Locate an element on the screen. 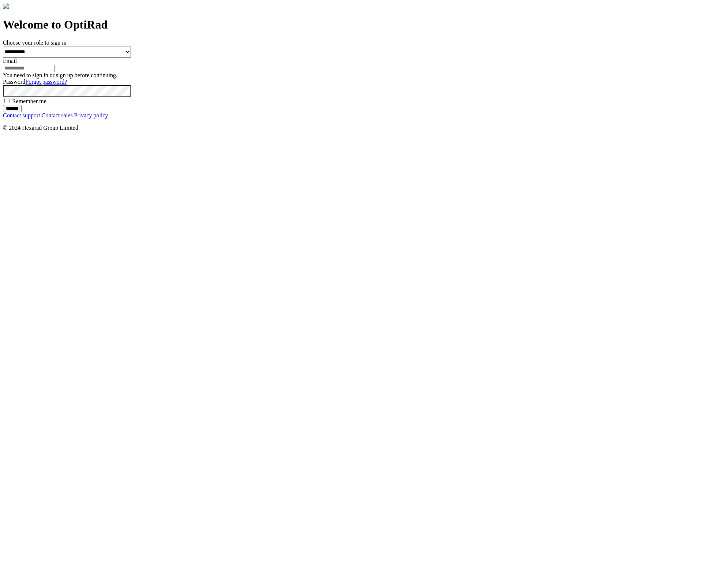 The width and height of the screenshot is (701, 588). label: Password is located at coordinates (14, 82).